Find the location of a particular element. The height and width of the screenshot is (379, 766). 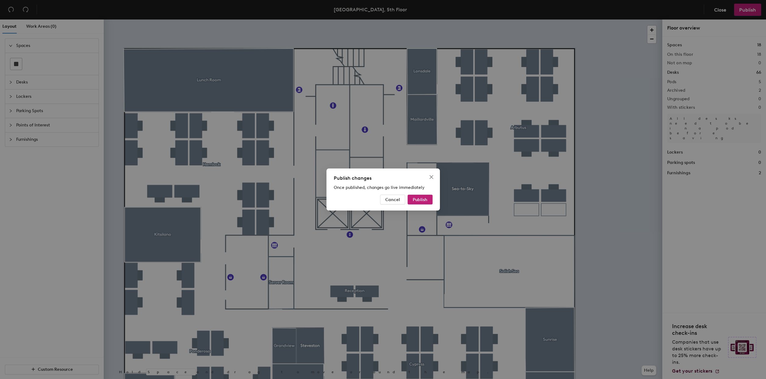

button: Close is located at coordinates (431, 177).